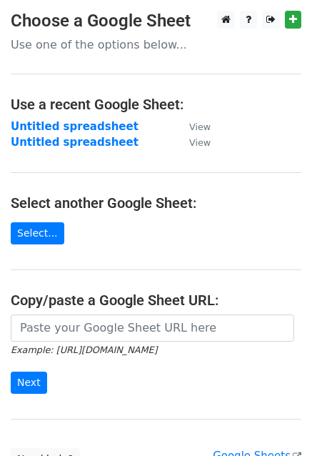 Image resolution: width=312 pixels, height=456 pixels. Describe the element at coordinates (156, 21) in the screenshot. I see `h3: Choose a Google Sheet` at that location.